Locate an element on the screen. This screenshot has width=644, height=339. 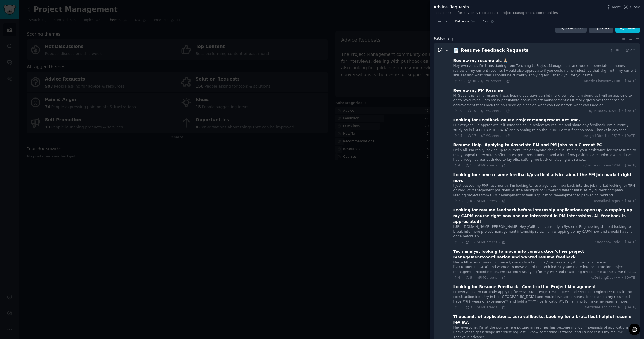
span: u/Basic-Flatworm2108 is located at coordinates (601, 81).